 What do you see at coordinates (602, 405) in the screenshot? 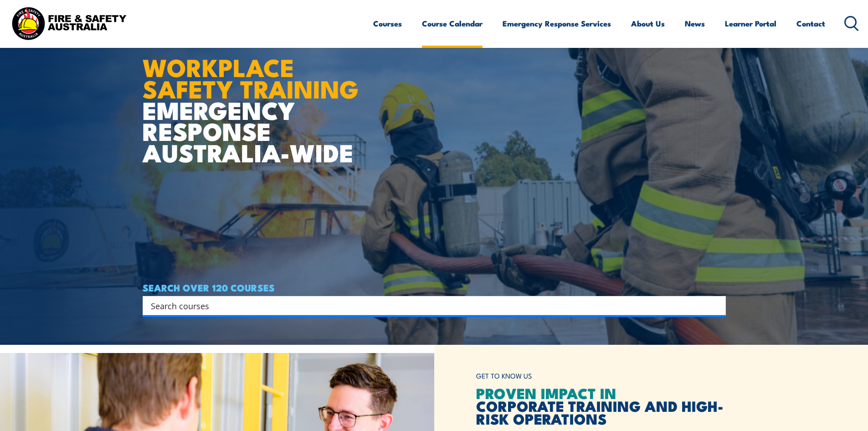
I see `h2: CORPORATE TRAINING AND HIGH-RISK OPERATIONS` at bounding box center [602, 405].